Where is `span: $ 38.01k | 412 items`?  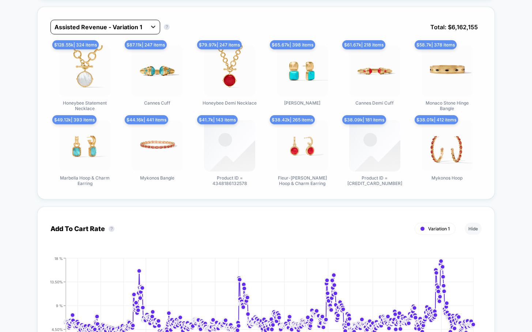
span: $ 38.01k | 412 items is located at coordinates (436, 120).